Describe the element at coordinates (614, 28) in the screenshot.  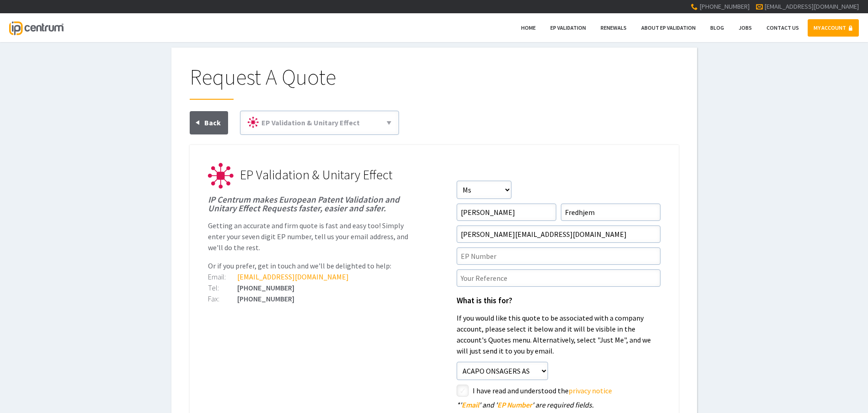
I see `a: Renewals` at that location.